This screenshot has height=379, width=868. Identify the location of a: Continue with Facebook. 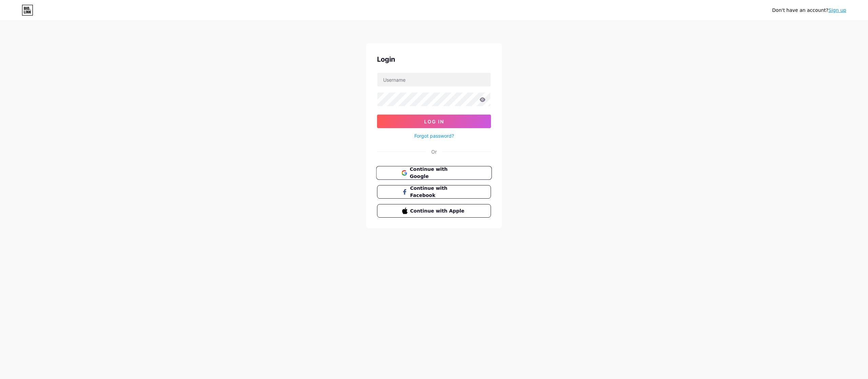
(434, 192).